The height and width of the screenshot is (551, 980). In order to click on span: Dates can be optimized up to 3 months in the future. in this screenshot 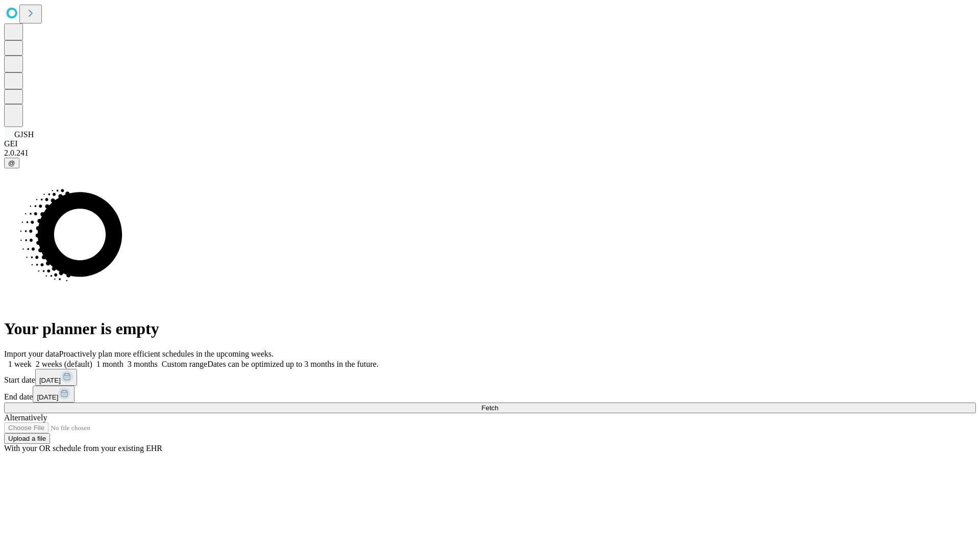, I will do `click(293, 364)`.